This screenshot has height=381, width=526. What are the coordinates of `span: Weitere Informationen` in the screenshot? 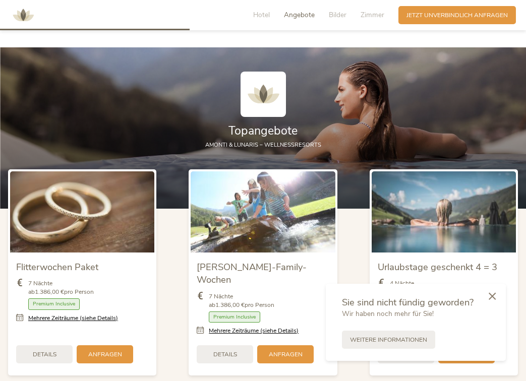 It's located at (388, 340).